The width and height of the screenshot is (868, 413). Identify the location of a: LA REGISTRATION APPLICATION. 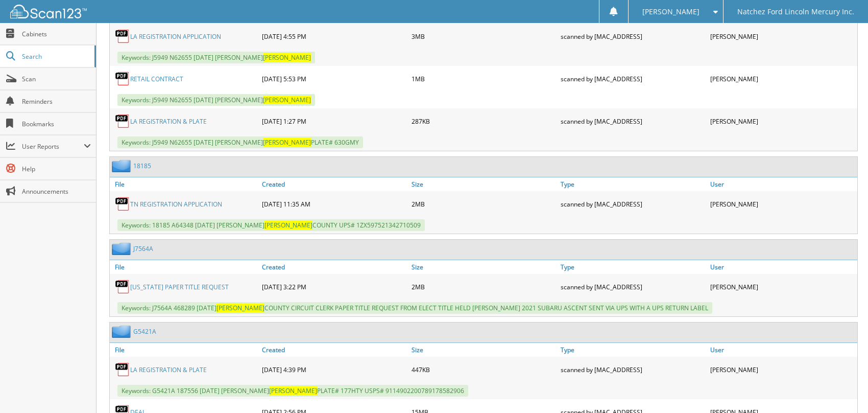
(176, 37).